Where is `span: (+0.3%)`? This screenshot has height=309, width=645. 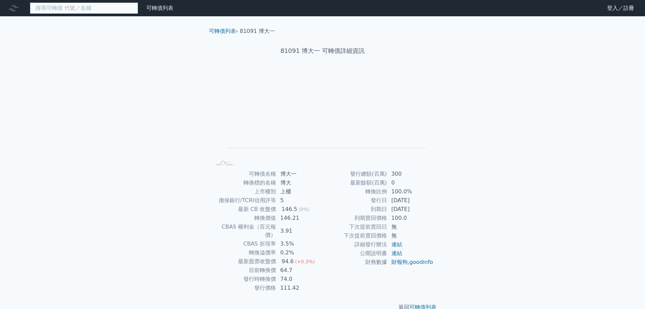
span: (+0.3%) is located at coordinates (305, 261).